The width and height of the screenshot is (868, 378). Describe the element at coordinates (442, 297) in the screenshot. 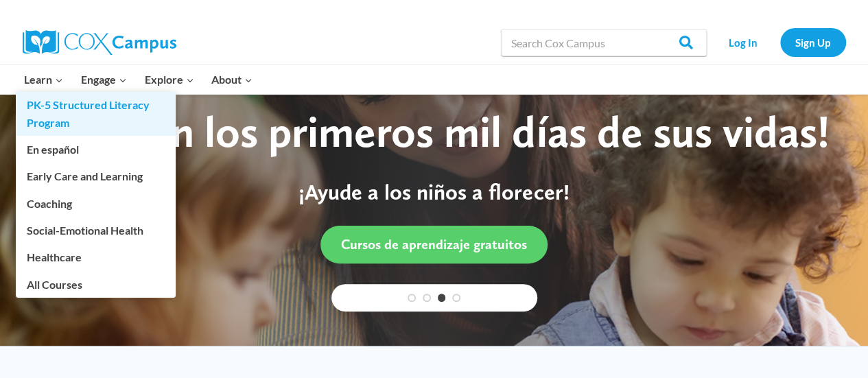

I see `a: 3` at that location.